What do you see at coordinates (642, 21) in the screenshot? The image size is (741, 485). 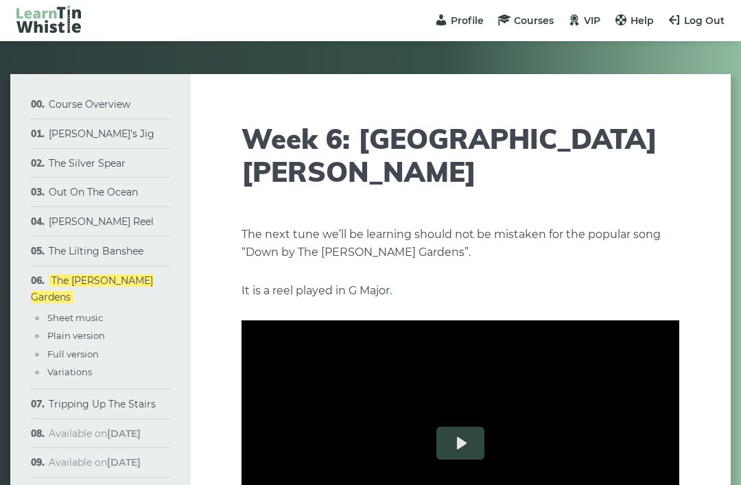 I see `span: Help` at bounding box center [642, 21].